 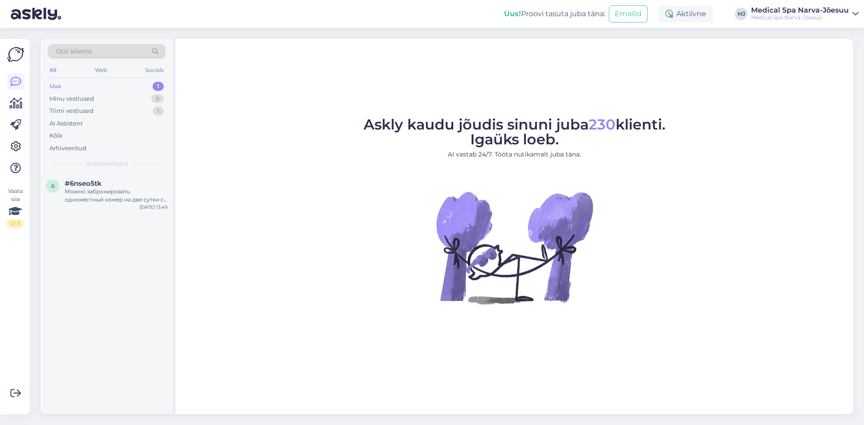 I want to click on div: Arhiveeritud, so click(x=68, y=149).